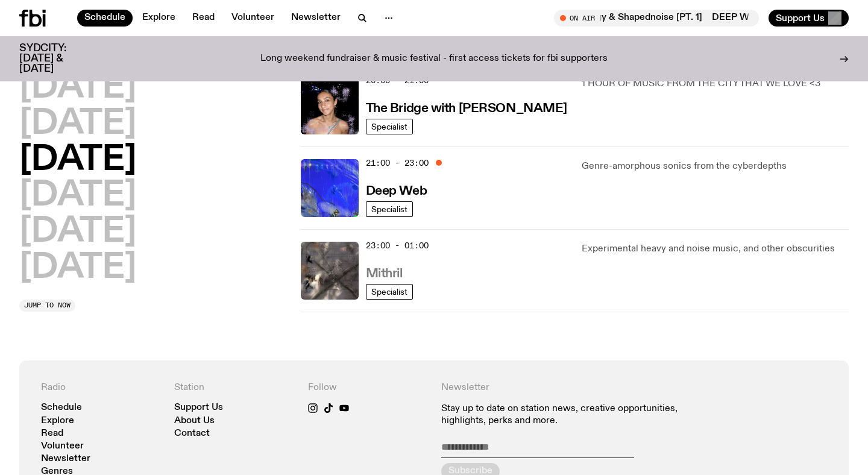 This screenshot has height=475, width=868. Describe the element at coordinates (434, 59) in the screenshot. I see `p: Long weekend fundraiser & music festival - first access tickets for fbi supporters` at that location.